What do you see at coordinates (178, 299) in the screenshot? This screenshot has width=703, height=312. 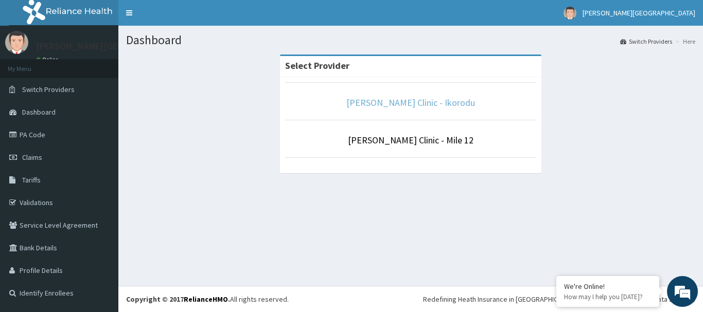 I see `strong: Copyright © 2017 .` at bounding box center [178, 299].